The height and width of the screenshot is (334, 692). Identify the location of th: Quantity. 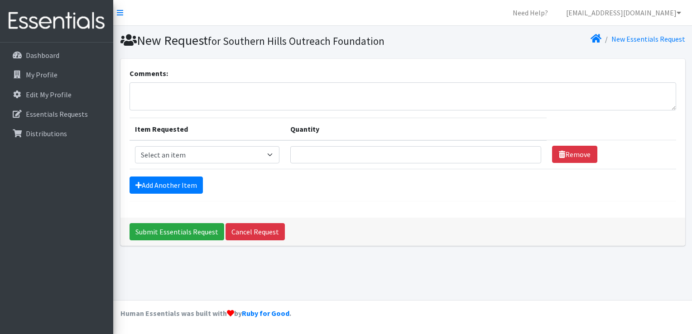
(416, 129).